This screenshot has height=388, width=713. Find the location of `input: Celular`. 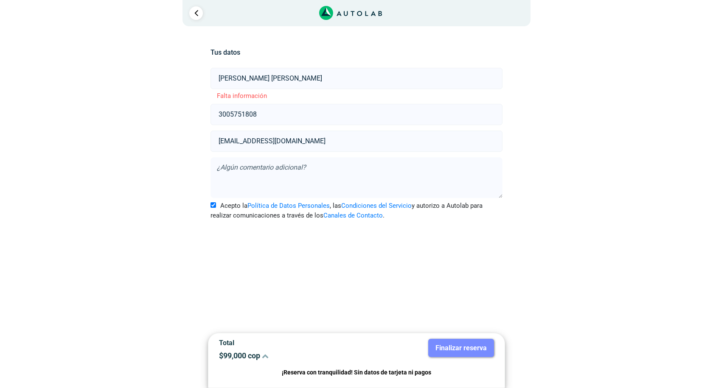

input: Celular is located at coordinates (356, 115).